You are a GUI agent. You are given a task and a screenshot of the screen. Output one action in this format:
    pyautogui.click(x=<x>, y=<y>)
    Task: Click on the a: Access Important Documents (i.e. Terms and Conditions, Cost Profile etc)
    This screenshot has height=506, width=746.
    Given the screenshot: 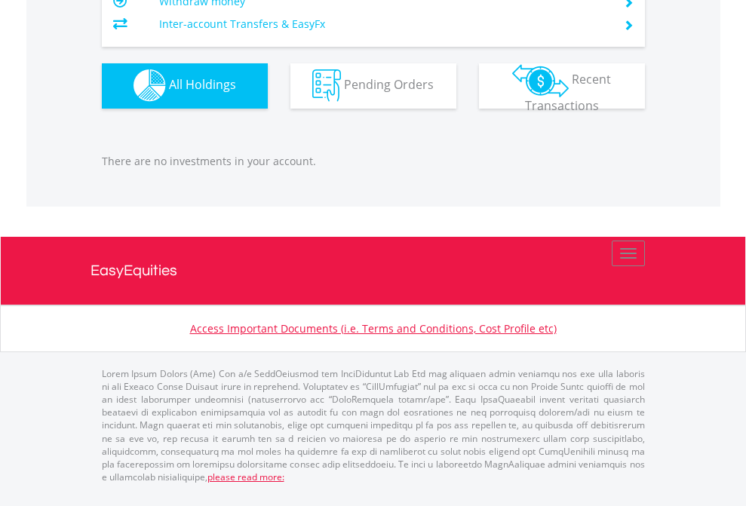 What is the action you would take?
    pyautogui.click(x=373, y=328)
    